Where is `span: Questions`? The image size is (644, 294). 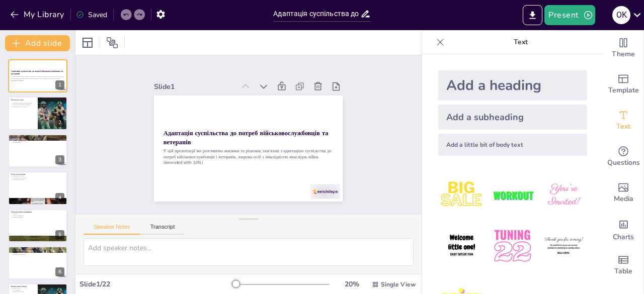 span: Questions is located at coordinates (624, 162).